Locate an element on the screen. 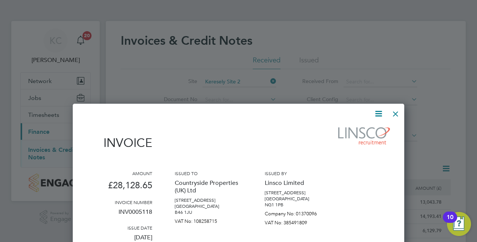  h3: Issued by is located at coordinates (299, 173).